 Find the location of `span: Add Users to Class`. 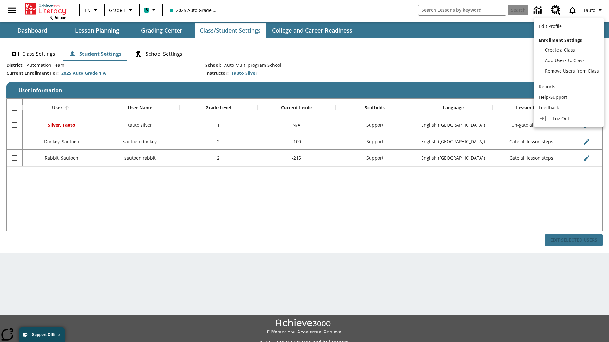

span: Add Users to Class is located at coordinates (564, 60).